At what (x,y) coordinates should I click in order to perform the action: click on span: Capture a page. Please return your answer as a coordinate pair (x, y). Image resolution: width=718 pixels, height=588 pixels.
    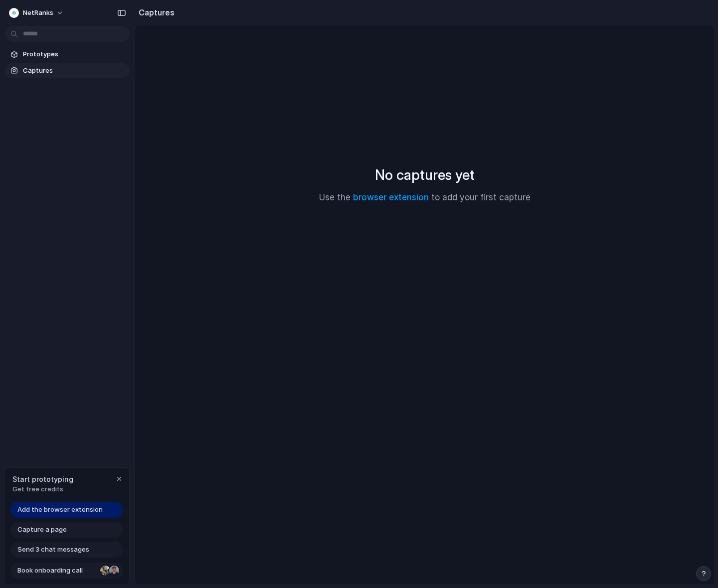
    Looking at the image, I should click on (42, 530).